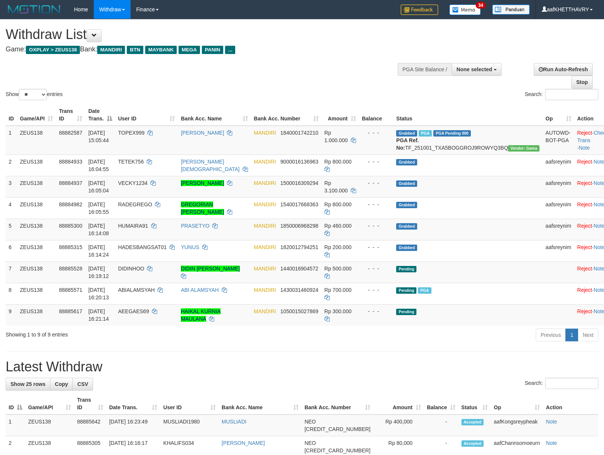 This screenshot has width=604, height=455. I want to click on th: Bank Acc. Name: activate to sort column ascending, so click(260, 404).